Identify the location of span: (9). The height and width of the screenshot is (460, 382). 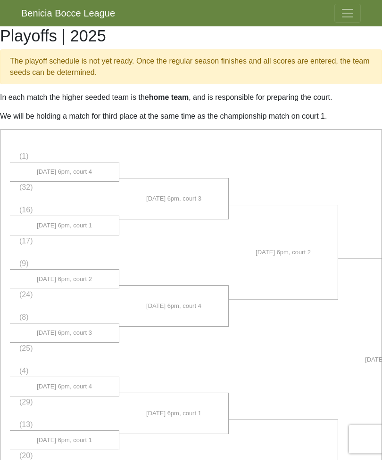
(24, 263).